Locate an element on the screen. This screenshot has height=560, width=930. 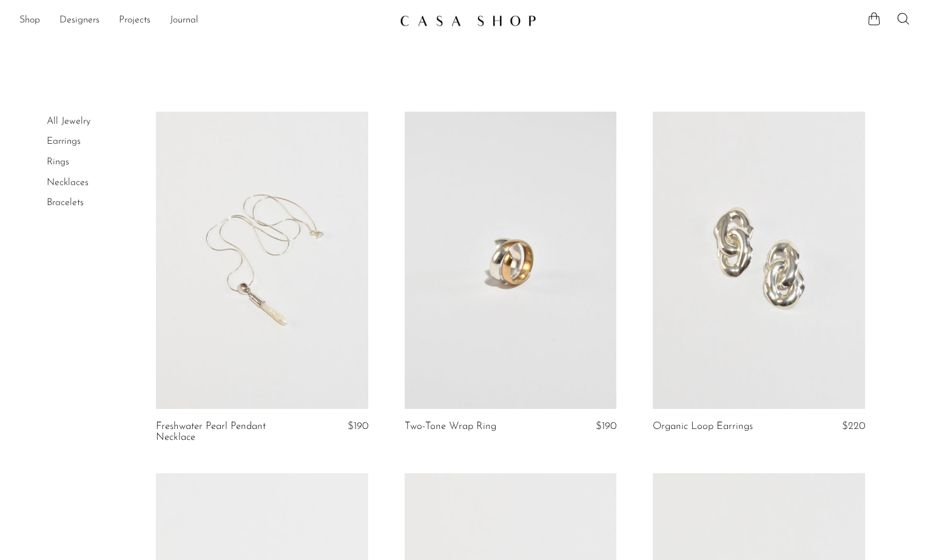
a: All Jewelry is located at coordinates (68, 121).